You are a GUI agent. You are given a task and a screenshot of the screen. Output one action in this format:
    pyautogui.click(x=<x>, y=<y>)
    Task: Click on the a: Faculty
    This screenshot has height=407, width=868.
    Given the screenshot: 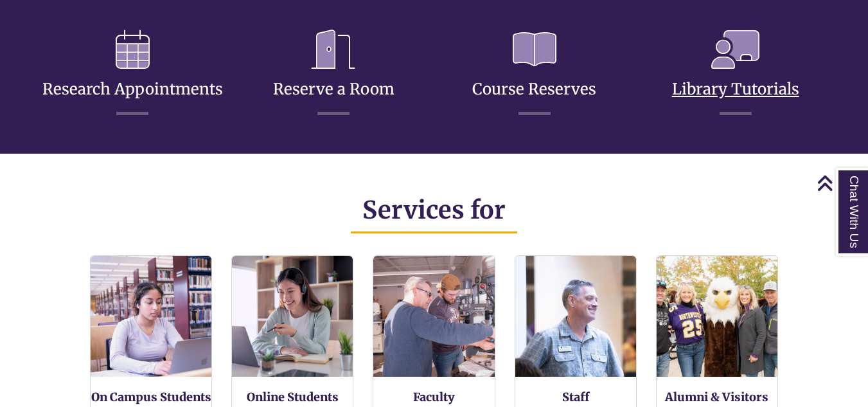 What is the action you would take?
    pyautogui.click(x=433, y=397)
    